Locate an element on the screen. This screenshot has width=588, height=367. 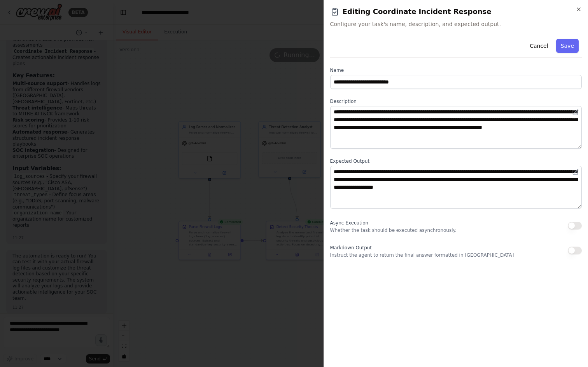
span: Markdown Output is located at coordinates (350, 248).